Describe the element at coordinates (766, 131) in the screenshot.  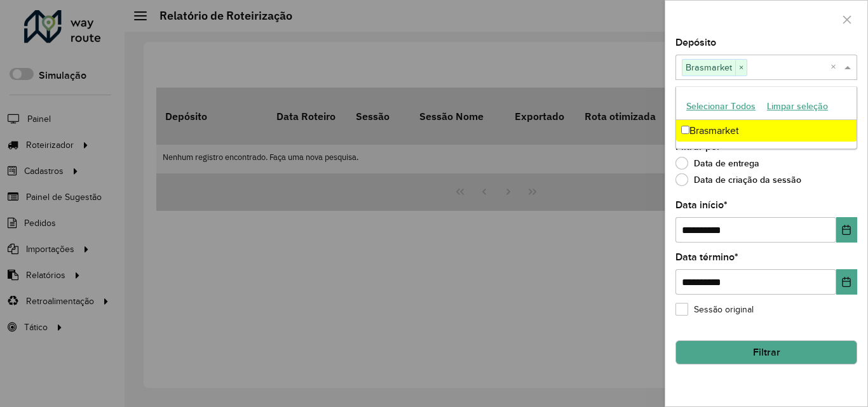
I see `div: Brasmarket` at that location.